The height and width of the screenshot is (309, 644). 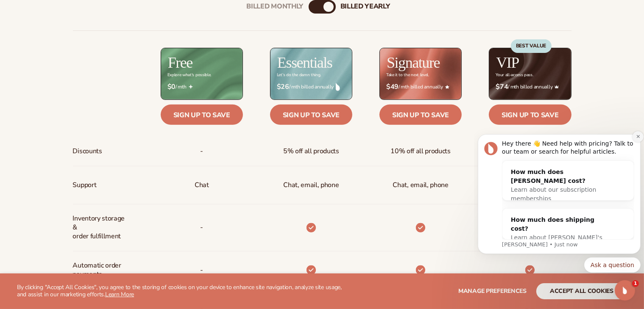 What do you see at coordinates (447, 87) in the screenshot?
I see `img: Star_6.png` at bounding box center [447, 87].